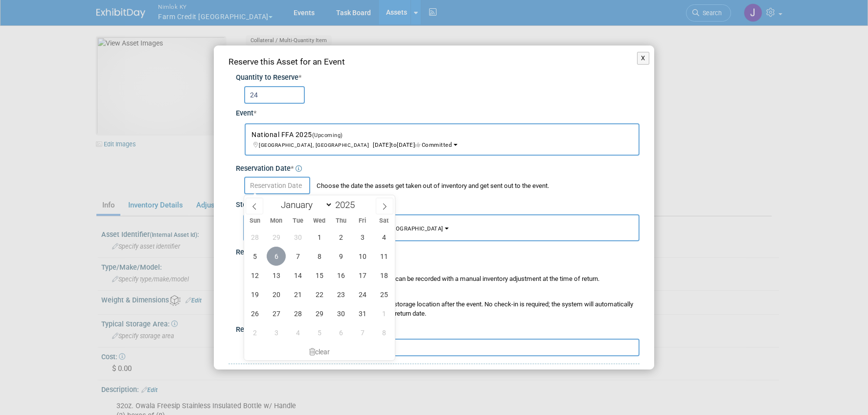 Image resolution: width=868 pixels, height=415 pixels. What do you see at coordinates (362, 332) in the screenshot?
I see `span: November 7, 2025` at bounding box center [362, 332].